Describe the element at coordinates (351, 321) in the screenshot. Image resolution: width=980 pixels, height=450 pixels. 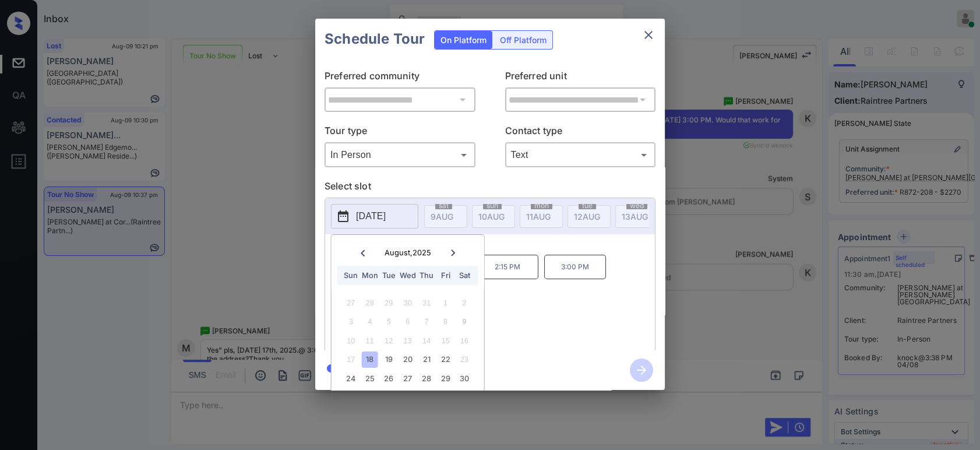
I see `div: Not available Sunday, August 3rd, 2025` at that location.